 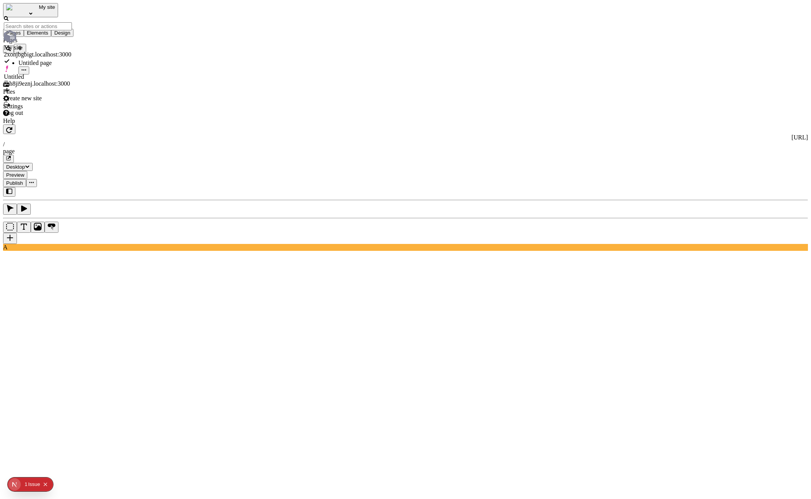 What do you see at coordinates (58, 10) in the screenshot?
I see `p: Cookie Test Route` at bounding box center [58, 10].